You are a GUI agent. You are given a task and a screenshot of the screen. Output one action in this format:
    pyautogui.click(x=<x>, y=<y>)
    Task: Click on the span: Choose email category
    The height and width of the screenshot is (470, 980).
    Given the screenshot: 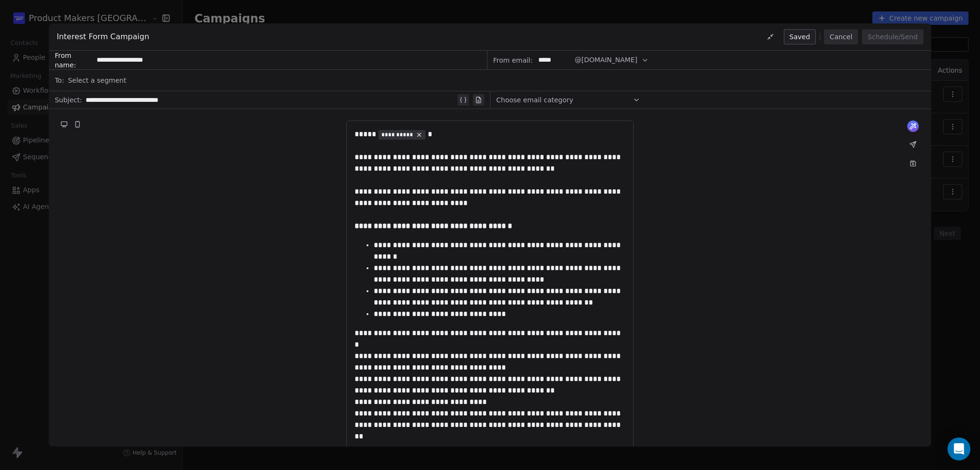 What is the action you would take?
    pyautogui.click(x=534, y=100)
    